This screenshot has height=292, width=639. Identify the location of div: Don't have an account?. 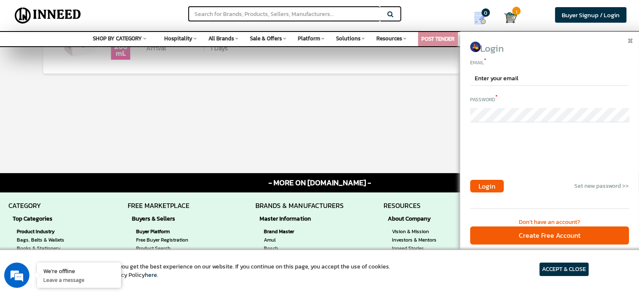
(549, 222).